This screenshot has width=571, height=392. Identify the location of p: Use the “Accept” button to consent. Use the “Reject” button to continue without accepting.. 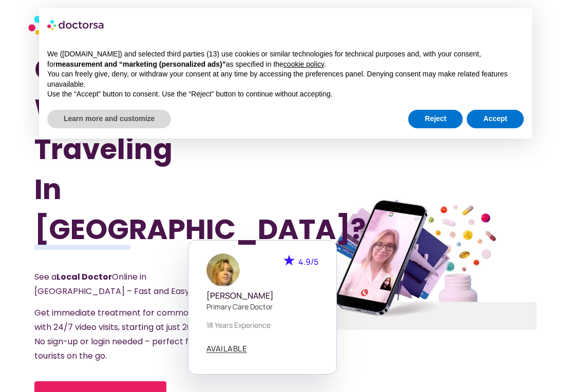
(286, 95).